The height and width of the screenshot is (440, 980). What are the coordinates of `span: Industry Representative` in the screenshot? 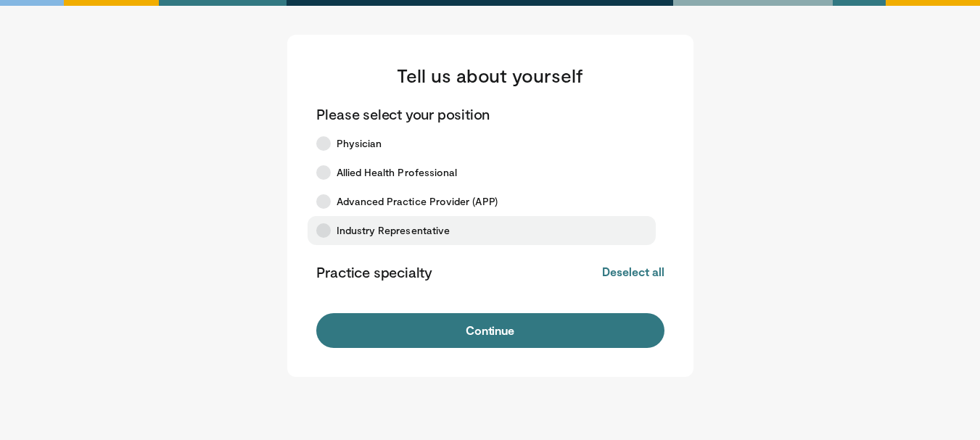 It's located at (393, 231).